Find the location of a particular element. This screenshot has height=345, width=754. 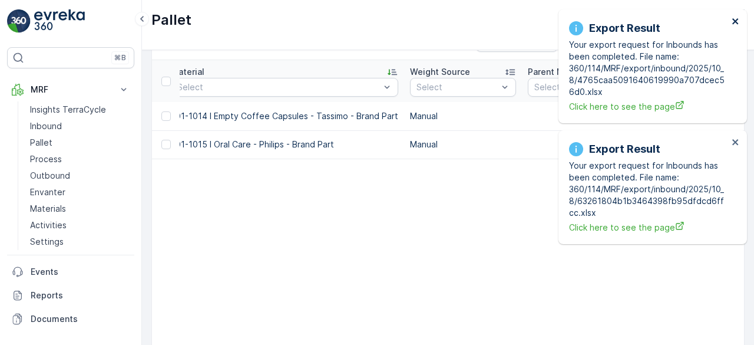

a: Documents is located at coordinates (71, 319).